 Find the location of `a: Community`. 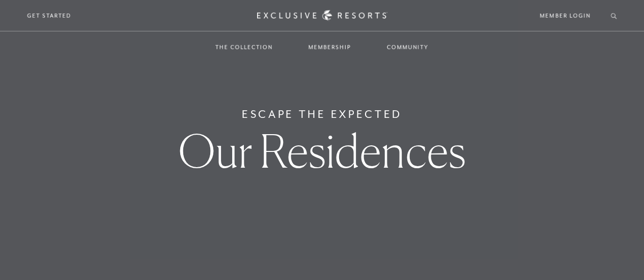

a: Community is located at coordinates (408, 48).